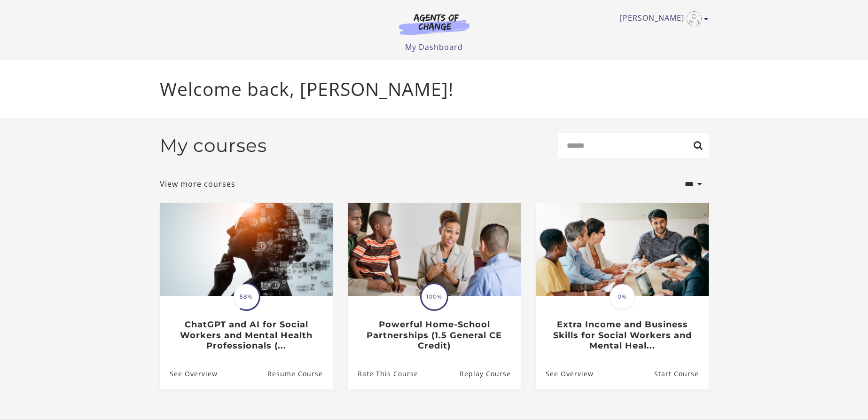 This screenshot has height=420, width=868. Describe the element at coordinates (247, 297) in the screenshot. I see `span: 58%` at that location.